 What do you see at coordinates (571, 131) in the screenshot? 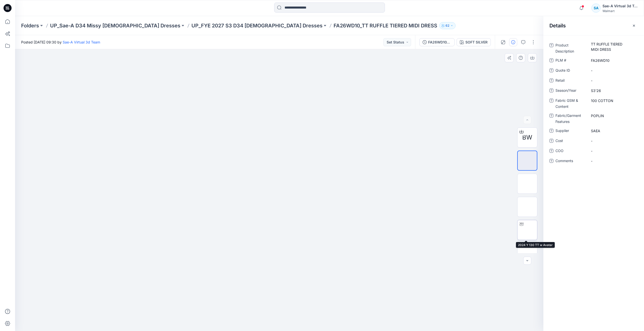
I see `span: Supplier` at bounding box center [571, 131].